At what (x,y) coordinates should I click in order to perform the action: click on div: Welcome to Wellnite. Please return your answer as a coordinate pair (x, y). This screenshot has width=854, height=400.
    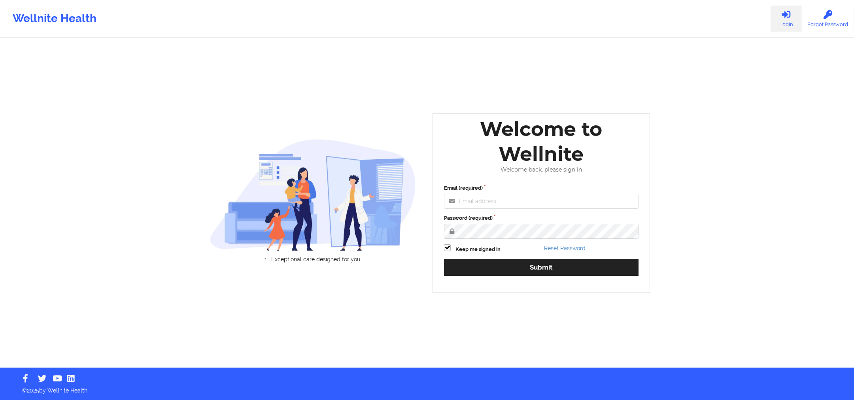
    Looking at the image, I should click on (541, 142).